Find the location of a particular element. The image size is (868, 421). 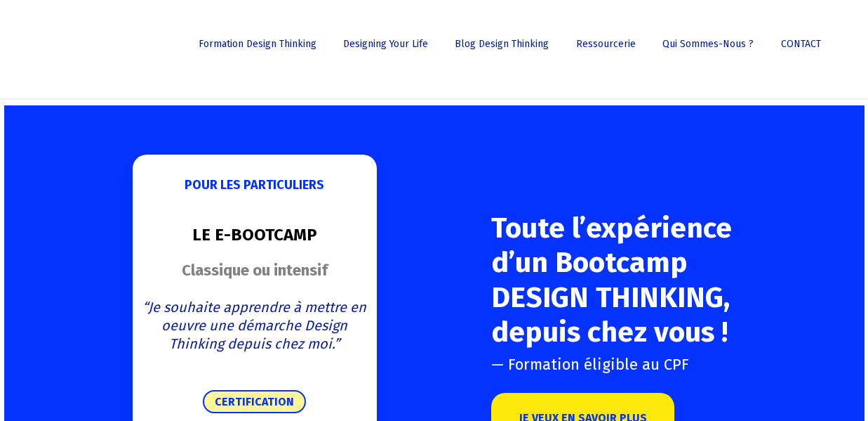

span: — Formation éligible au CPF is located at coordinates (591, 364).